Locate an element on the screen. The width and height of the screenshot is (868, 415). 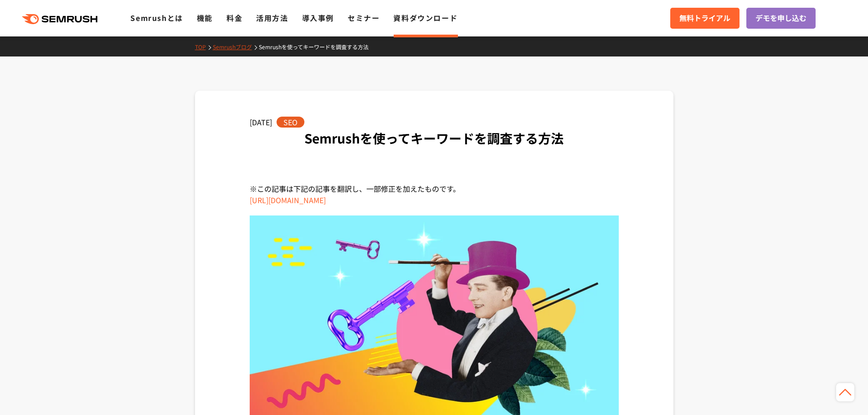
a: 機能 is located at coordinates (204, 18).